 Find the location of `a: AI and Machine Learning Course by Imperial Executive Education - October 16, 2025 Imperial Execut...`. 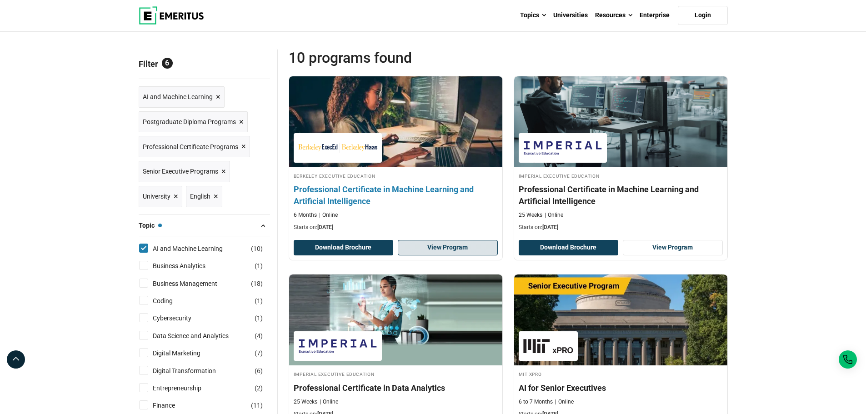

a: AI and Machine Learning Course by Imperial Executive Education - October 16, 2025 Imperial Execut... is located at coordinates (620, 156).